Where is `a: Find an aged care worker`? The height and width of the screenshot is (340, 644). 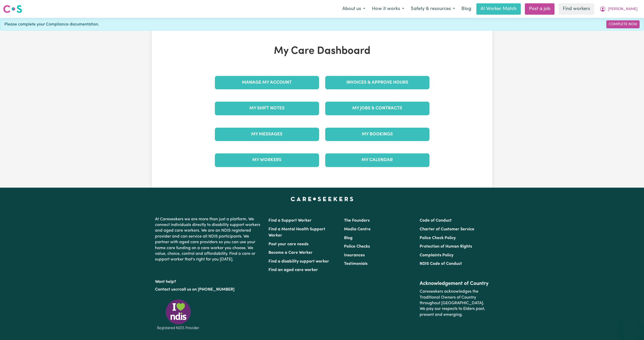 a: Find an aged care worker is located at coordinates (293, 270).